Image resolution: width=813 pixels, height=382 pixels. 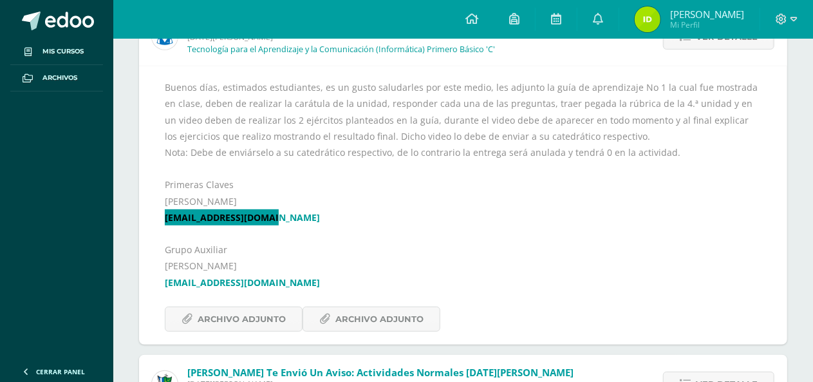 I want to click on span: Mi Perfil, so click(x=707, y=24).